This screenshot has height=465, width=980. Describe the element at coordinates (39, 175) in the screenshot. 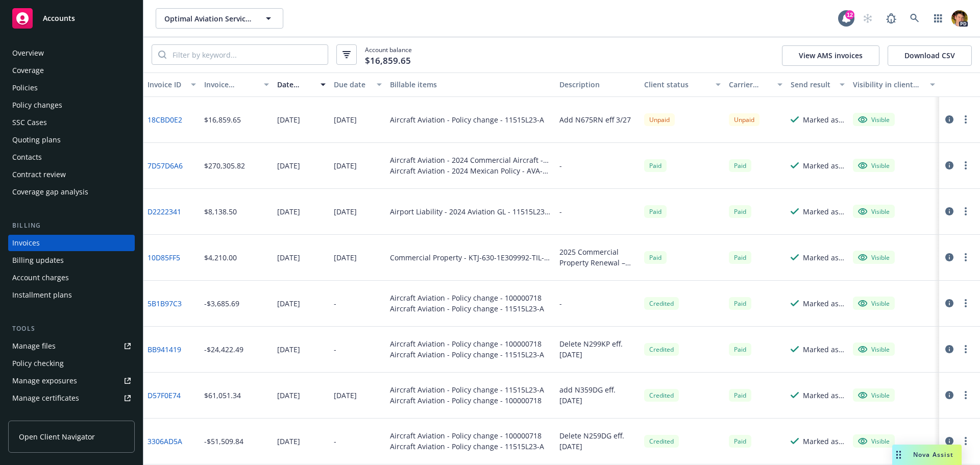

I see `div: Contract review` at that location.